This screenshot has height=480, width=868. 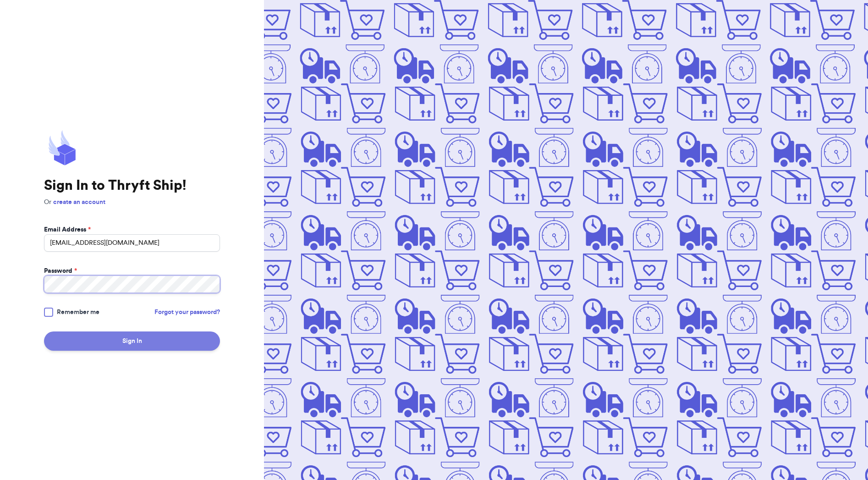 What do you see at coordinates (68, 230) in the screenshot?
I see `label: Email Address` at bounding box center [68, 230].